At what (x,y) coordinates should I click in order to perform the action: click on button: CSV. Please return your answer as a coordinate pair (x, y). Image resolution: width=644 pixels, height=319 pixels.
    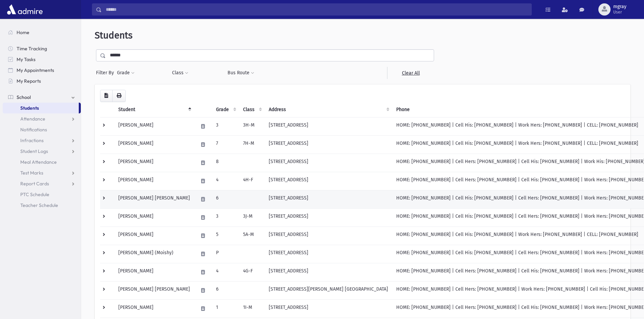
    Looking at the image, I should click on (106, 96).